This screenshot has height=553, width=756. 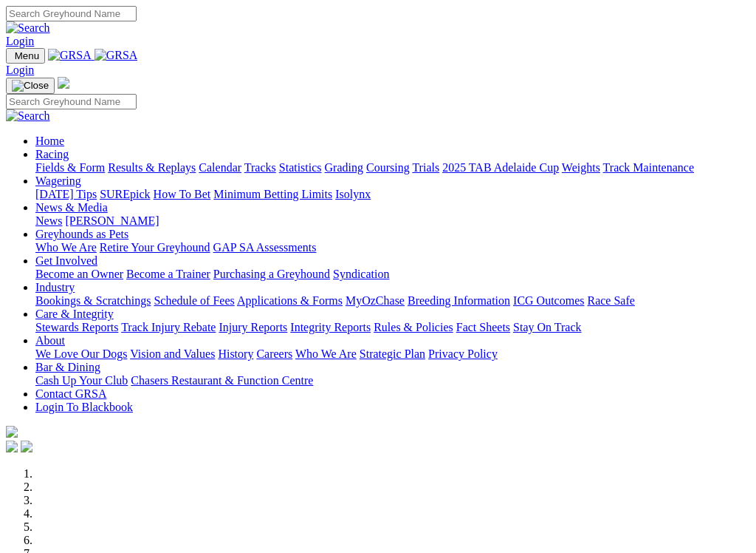 What do you see at coordinates (52, 154) in the screenshot?
I see `a: Racing` at bounding box center [52, 154].